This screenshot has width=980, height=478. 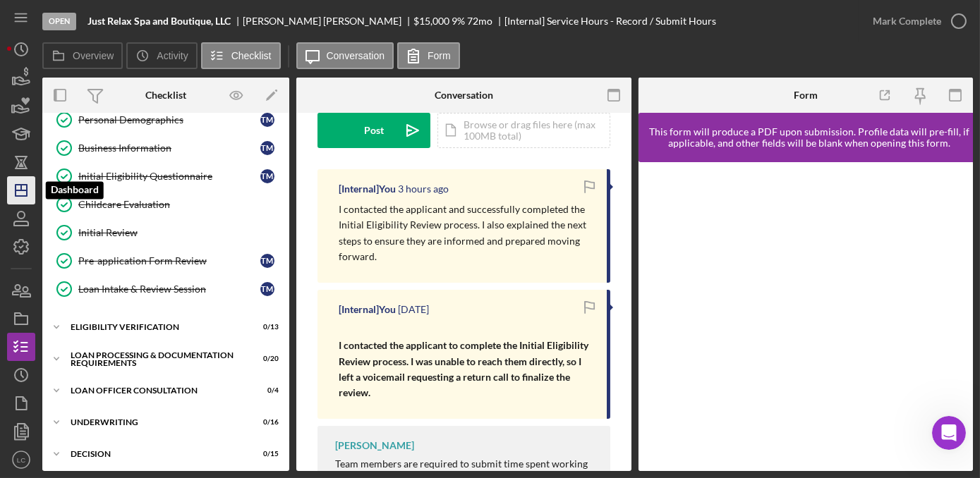 What do you see at coordinates (169, 148) in the screenshot?
I see `div: Business Information` at bounding box center [169, 148].